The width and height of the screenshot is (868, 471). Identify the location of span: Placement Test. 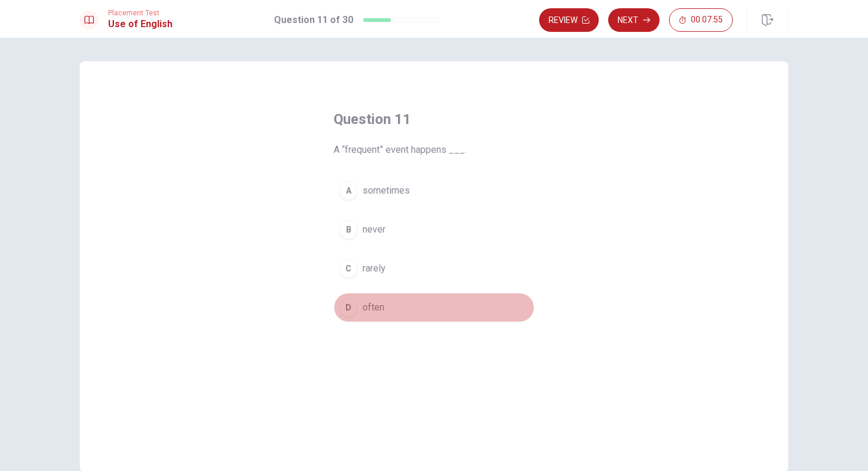
(140, 13).